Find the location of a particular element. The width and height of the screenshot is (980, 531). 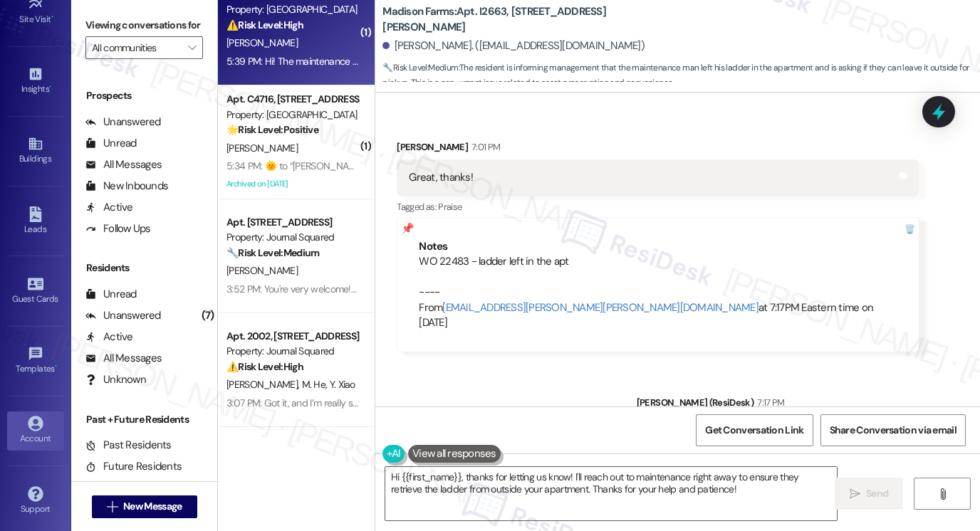

div: Tagged as: is located at coordinates (658, 206).